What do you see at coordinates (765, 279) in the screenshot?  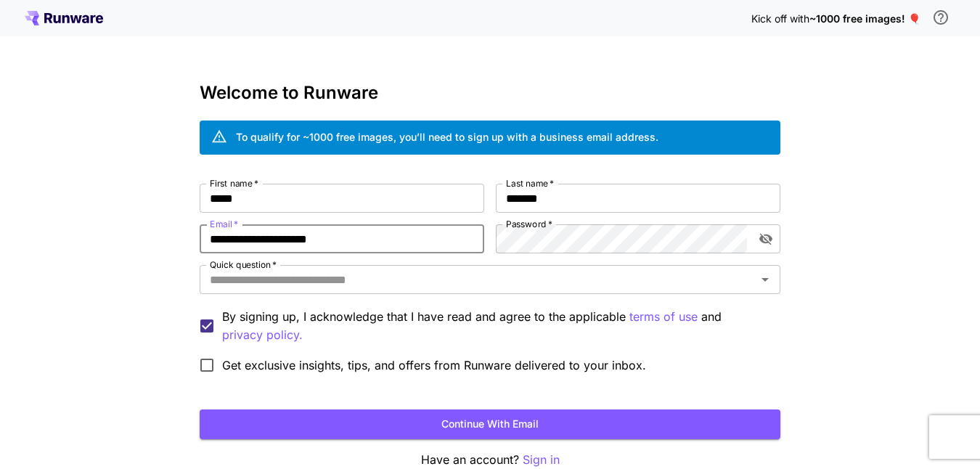 I see `button: Open` at bounding box center [765, 279].